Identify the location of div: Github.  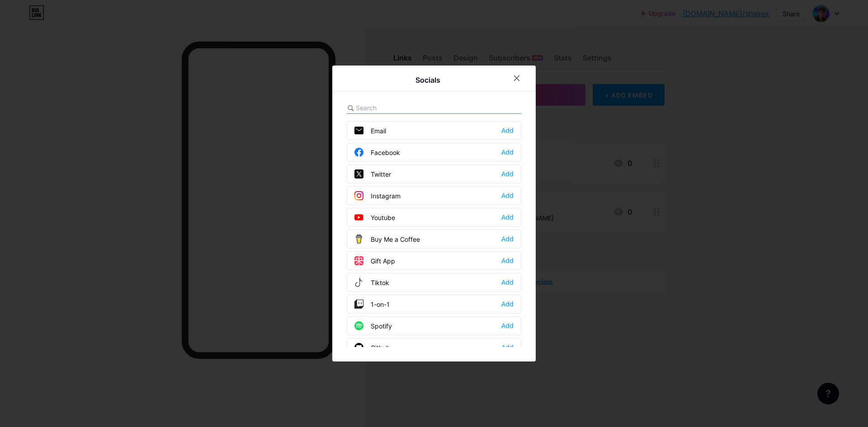
(372, 347).